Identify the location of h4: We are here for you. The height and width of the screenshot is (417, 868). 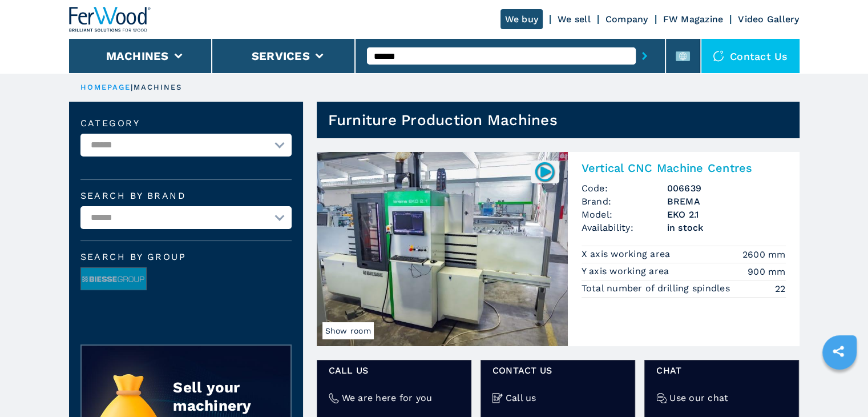
(387, 397).